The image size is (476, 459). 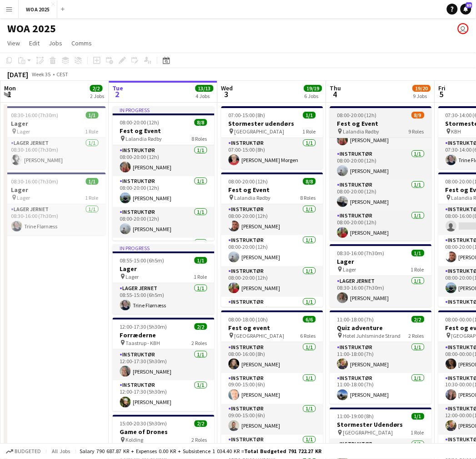 I want to click on span: 13/13, so click(x=205, y=88).